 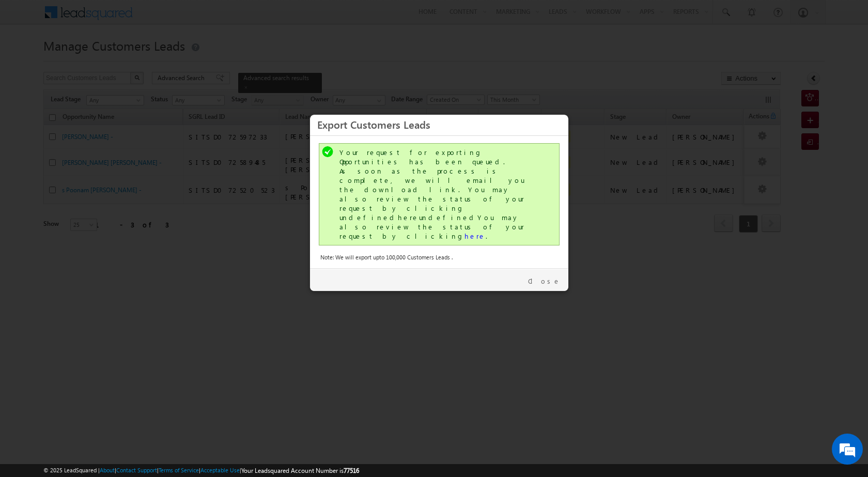 I want to click on a: Contact Support, so click(x=136, y=470).